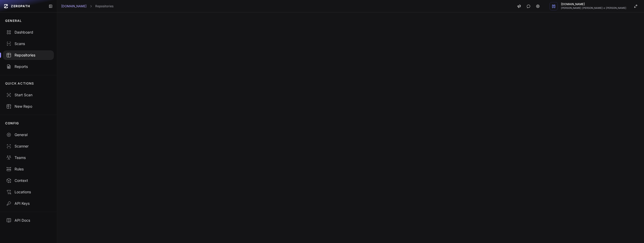  What do you see at coordinates (28, 55) in the screenshot?
I see `div: Repositories` at bounding box center [28, 55].